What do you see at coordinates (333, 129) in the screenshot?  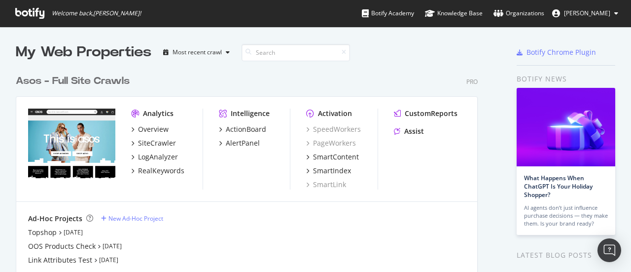 I see `a: SpeedWorkers` at bounding box center [333, 129].